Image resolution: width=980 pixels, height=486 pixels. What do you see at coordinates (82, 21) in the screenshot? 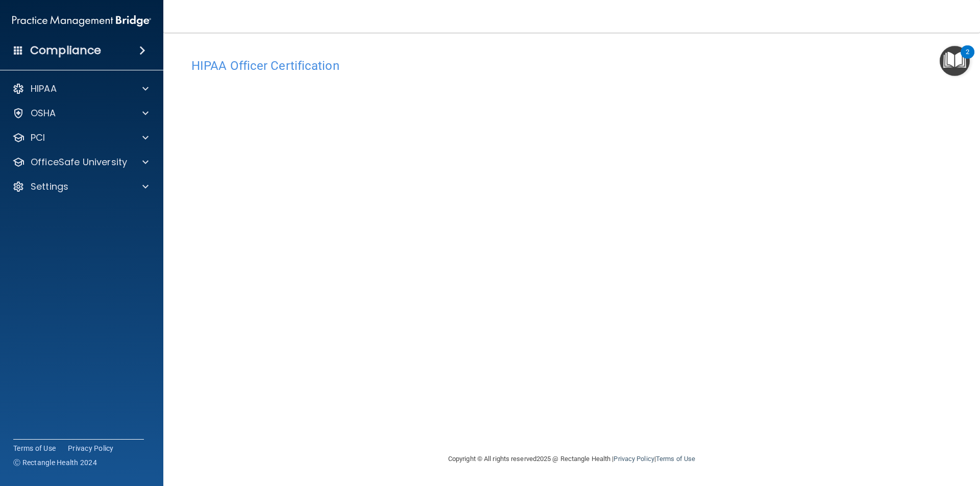
I see `img: PMB logo` at bounding box center [82, 21].